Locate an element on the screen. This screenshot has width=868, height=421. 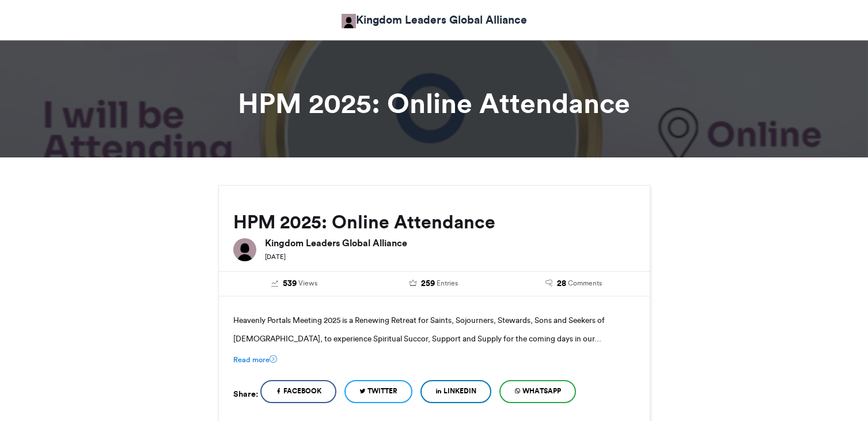
h6: Kingdom Leaders Global Alliance is located at coordinates (450, 243).